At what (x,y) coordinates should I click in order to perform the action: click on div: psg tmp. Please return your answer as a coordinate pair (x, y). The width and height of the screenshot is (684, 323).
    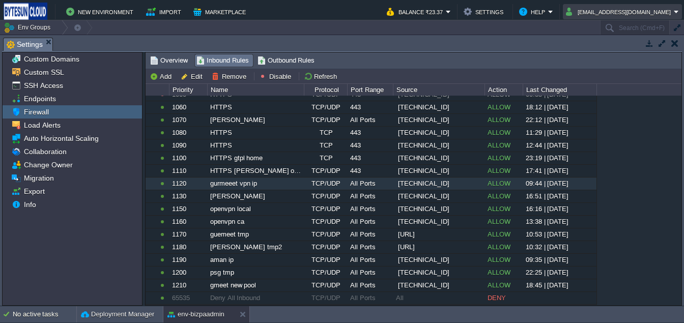
    Looking at the image, I should click on (255, 273).